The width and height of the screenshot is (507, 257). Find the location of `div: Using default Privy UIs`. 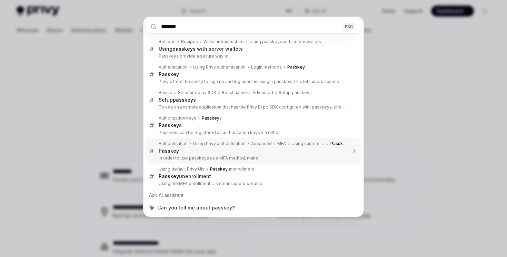

div: Using default Privy UIs is located at coordinates (182, 169).